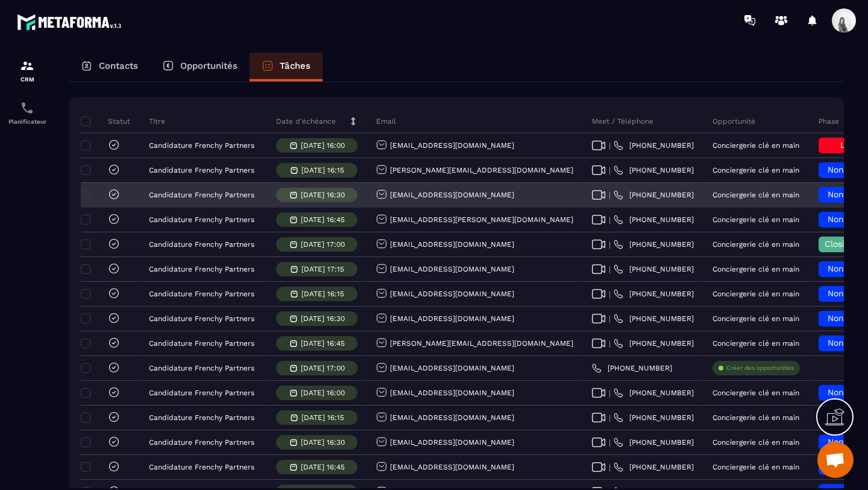 Image resolution: width=868 pixels, height=490 pixels. Describe the element at coordinates (199, 67) in the screenshot. I see `a: Opportunités` at that location.